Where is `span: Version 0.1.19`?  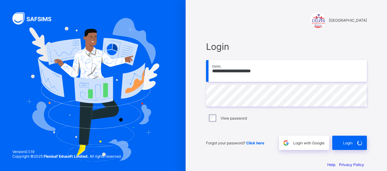
span: Version 0.1.19 is located at coordinates (67, 151).